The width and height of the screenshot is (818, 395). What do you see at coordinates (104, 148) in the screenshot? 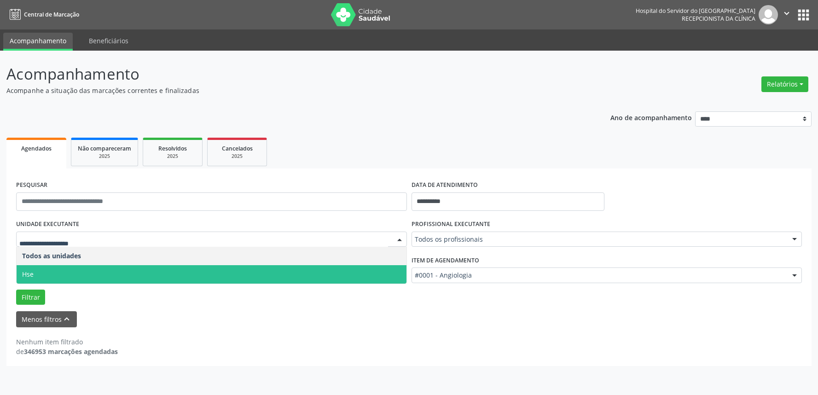
I see `span: Não compareceram` at bounding box center [104, 148].